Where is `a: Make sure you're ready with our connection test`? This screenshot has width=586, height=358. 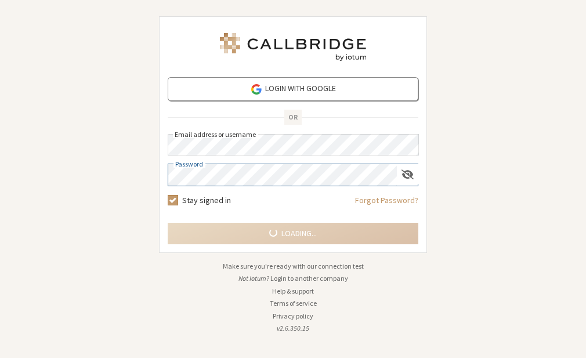 a: Make sure you're ready with our connection test is located at coordinates (293, 266).